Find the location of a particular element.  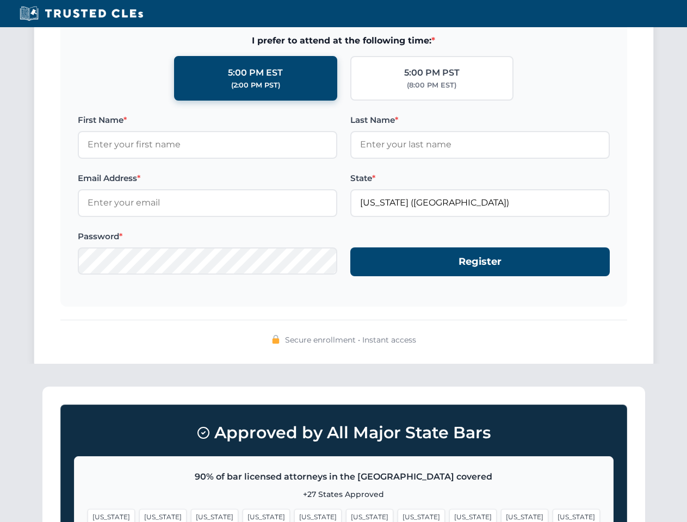

label: State is located at coordinates (480, 178).